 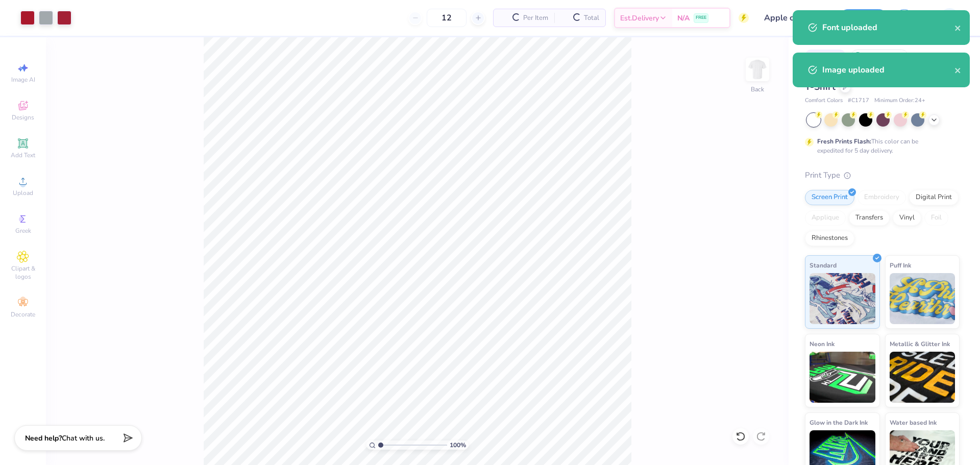 I want to click on img: Back, so click(x=757, y=70).